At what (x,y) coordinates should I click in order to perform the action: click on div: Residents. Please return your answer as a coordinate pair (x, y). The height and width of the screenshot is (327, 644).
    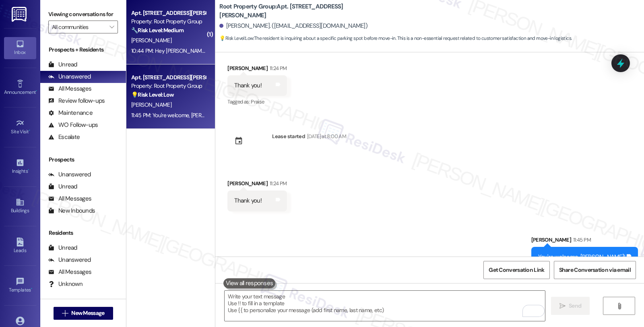
    Looking at the image, I should click on (83, 233).